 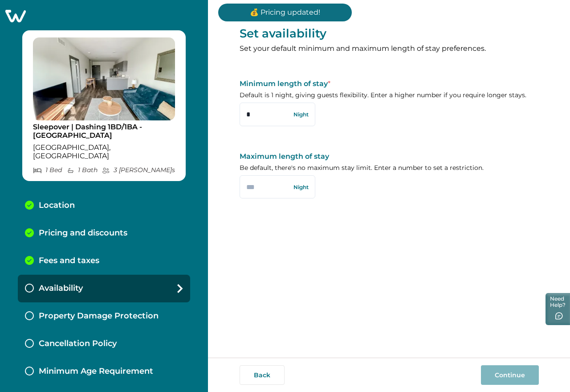 What do you see at coordinates (285, 12) in the screenshot?
I see `p: 💰 Pricing updated!` at bounding box center [285, 12].